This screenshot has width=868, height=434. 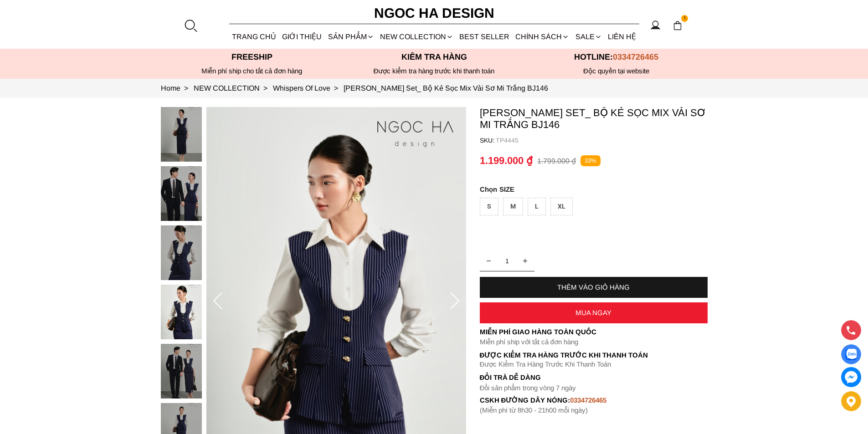 I want to click on p: Freeship, so click(x=252, y=57).